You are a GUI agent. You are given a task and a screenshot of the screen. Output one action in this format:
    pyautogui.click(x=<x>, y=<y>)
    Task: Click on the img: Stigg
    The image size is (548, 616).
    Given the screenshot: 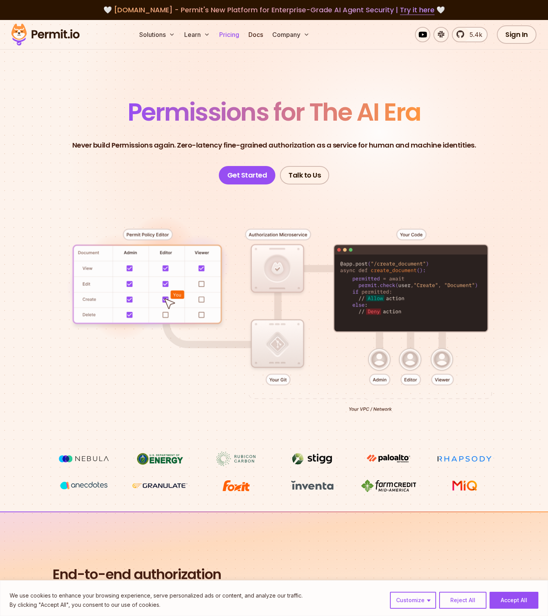 What is the action you would take?
    pyautogui.click(x=312, y=459)
    